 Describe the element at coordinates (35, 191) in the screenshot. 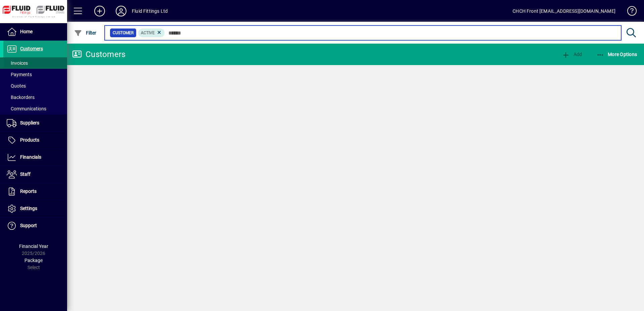

I see `a: Reports` at that location.